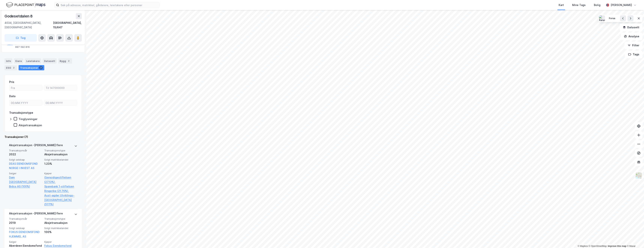 The image size is (644, 248). What do you see at coordinates (639, 175) in the screenshot?
I see `img: Z` at bounding box center [639, 175].